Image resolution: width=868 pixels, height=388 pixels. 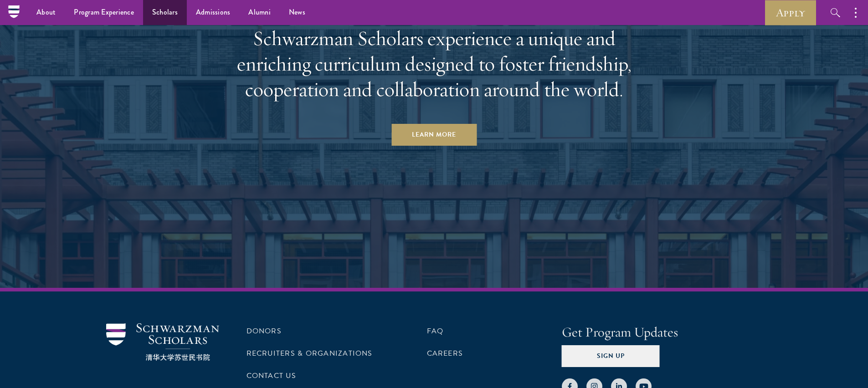 I want to click on a: Recruiters & Organizations, so click(x=309, y=353).